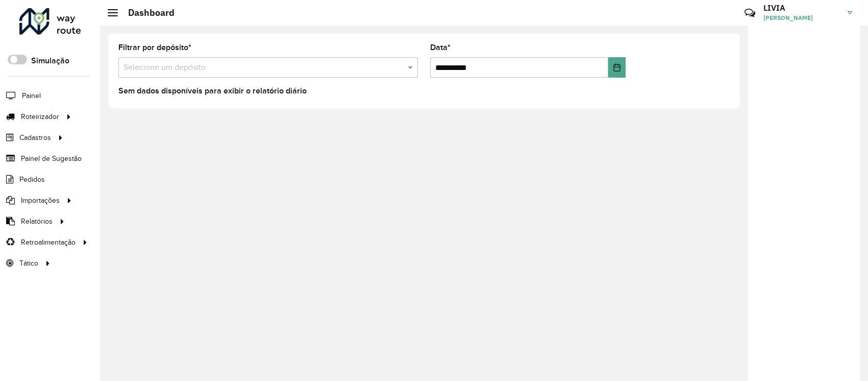 This screenshot has width=868, height=381. Describe the element at coordinates (155, 47) in the screenshot. I see `label: Filtrar por depósito` at that location.